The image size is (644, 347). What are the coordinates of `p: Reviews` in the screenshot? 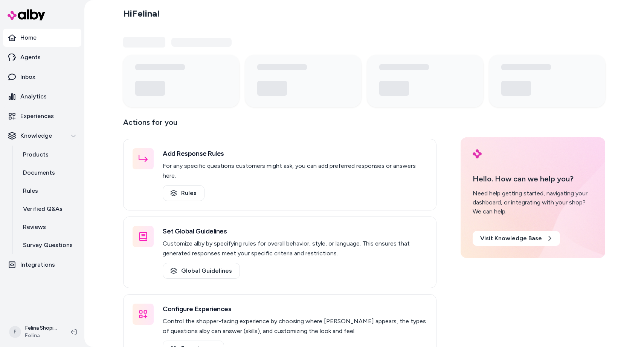 It's located at (34, 226).